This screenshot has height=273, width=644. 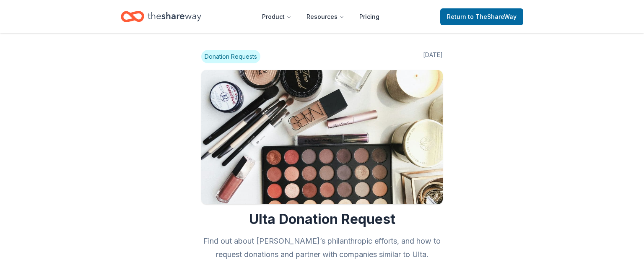 I want to click on span: Donation Requests, so click(x=231, y=57).